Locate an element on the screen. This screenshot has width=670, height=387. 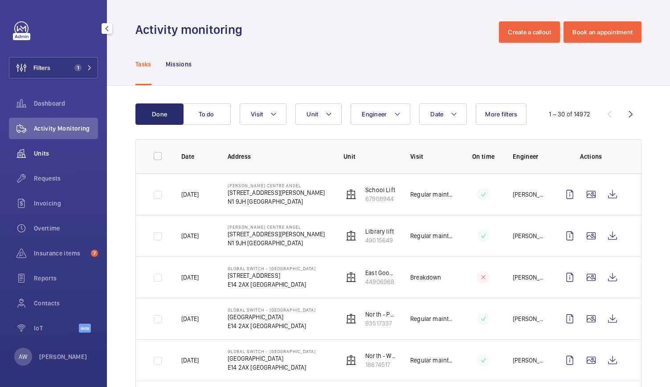
button: Visit is located at coordinates (263, 114).